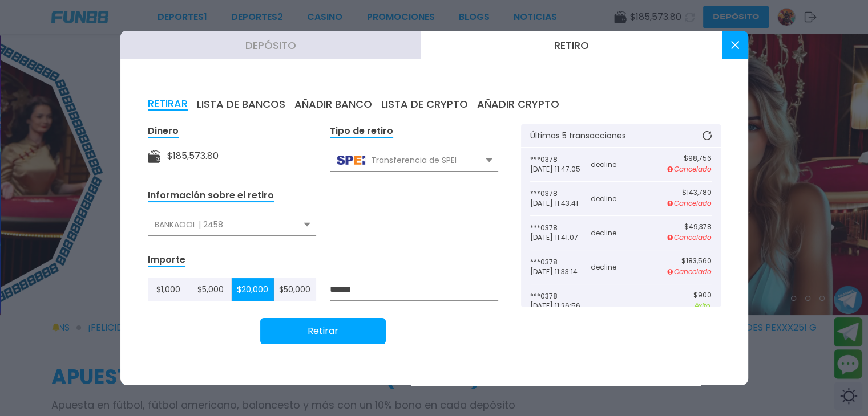 This screenshot has width=868, height=416. What do you see at coordinates (578, 136) in the screenshot?
I see `p: Últimas 5 transacciones` at bounding box center [578, 136].